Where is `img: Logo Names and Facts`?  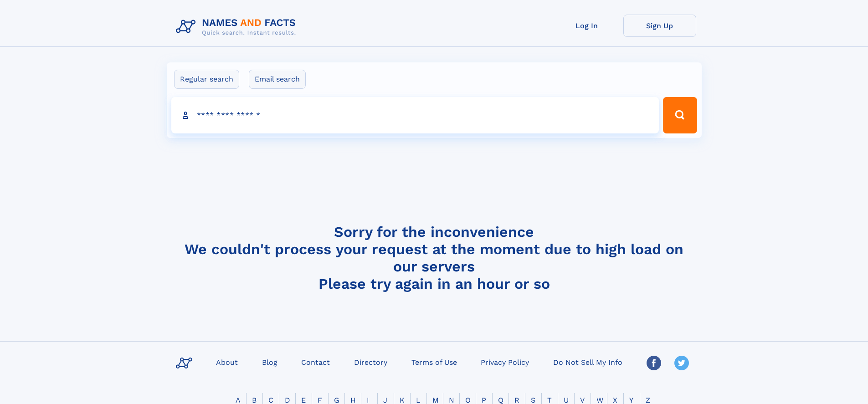 img: Logo Names and Facts is located at coordinates (238, 27).